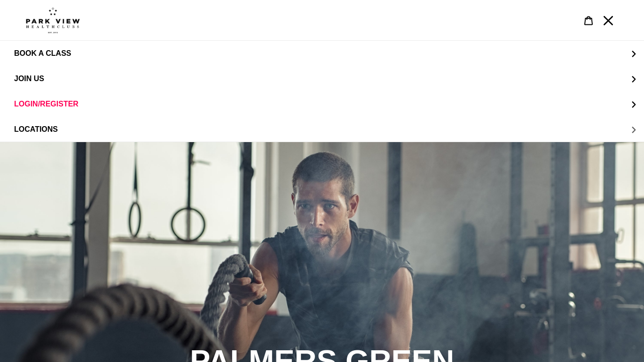 This screenshot has width=644, height=362. What do you see at coordinates (36, 129) in the screenshot?
I see `span: LOCATIONS` at bounding box center [36, 129].